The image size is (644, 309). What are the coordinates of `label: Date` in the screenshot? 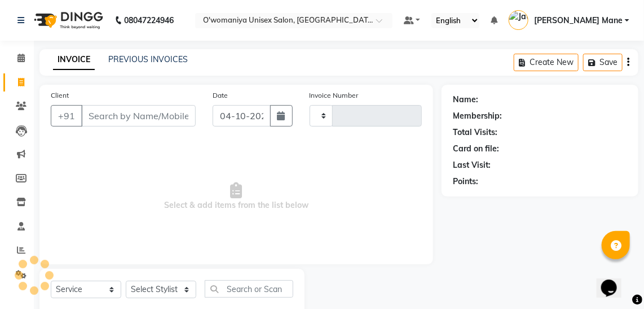 It's located at (220, 95).